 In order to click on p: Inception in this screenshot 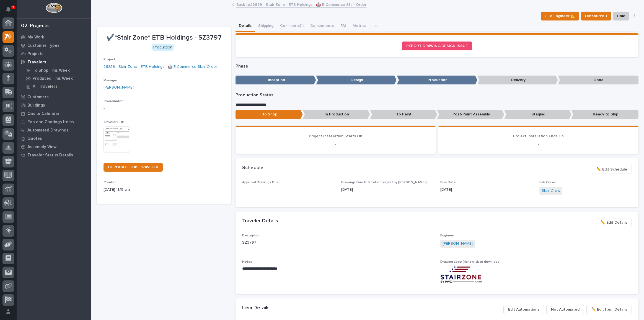, I will do `click(276, 80)`.